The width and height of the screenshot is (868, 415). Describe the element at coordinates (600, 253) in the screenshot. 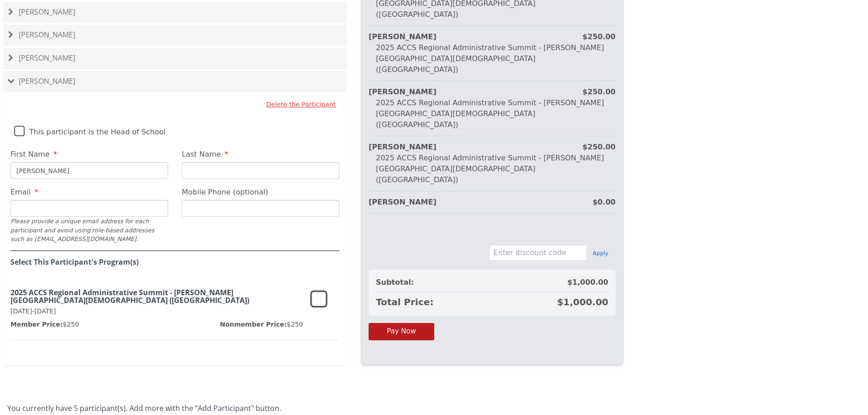

I see `button: Apply` at that location.